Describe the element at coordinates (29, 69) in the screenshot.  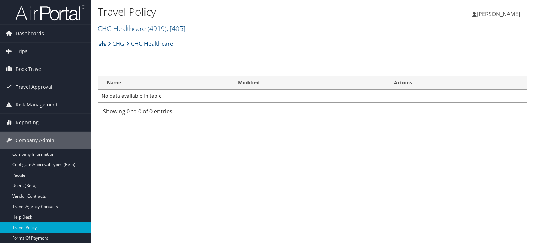
I see `span: Book Travel` at that location.